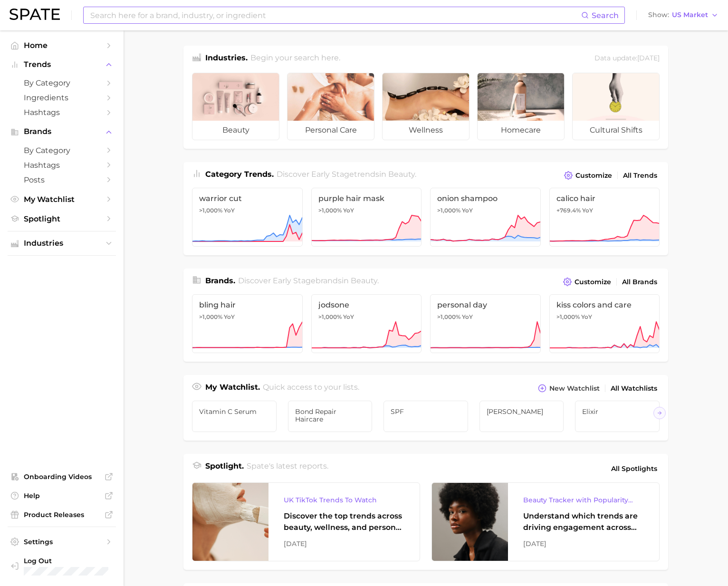  Describe the element at coordinates (485, 324) in the screenshot. I see `a: personal day>1,000% YoY` at that location.